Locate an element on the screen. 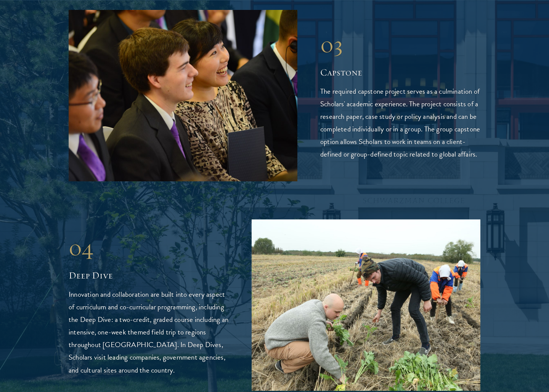 The width and height of the screenshot is (549, 392). h2: Deep Dive is located at coordinates (149, 275).